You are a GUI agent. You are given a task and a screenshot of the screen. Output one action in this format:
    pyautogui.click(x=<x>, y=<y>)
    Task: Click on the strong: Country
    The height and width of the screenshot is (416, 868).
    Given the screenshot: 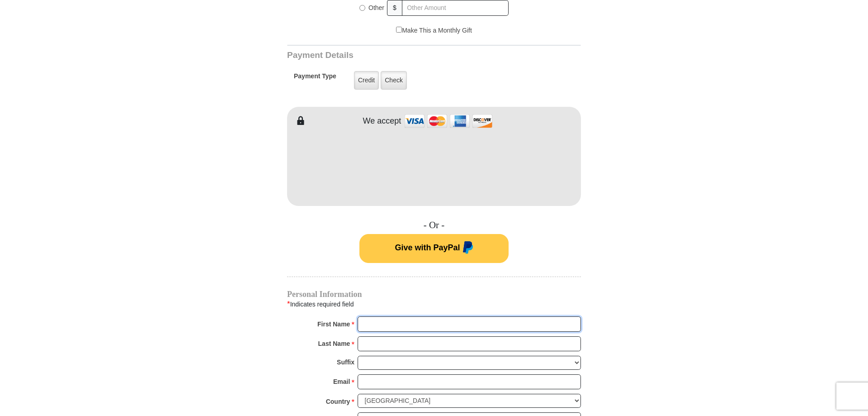 What is the action you would take?
    pyautogui.click(x=338, y=402)
    